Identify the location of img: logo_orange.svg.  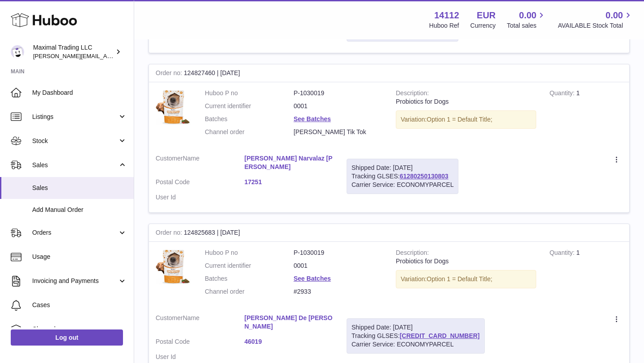
(18, 18).